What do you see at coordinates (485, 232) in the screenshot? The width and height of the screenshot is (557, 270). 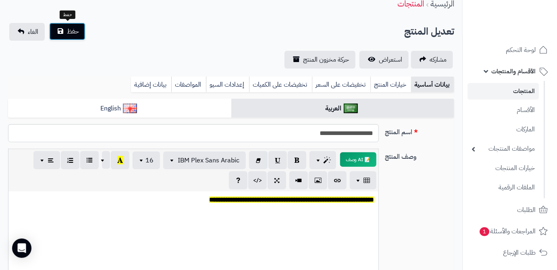 I see `span: 1` at bounding box center [485, 232].